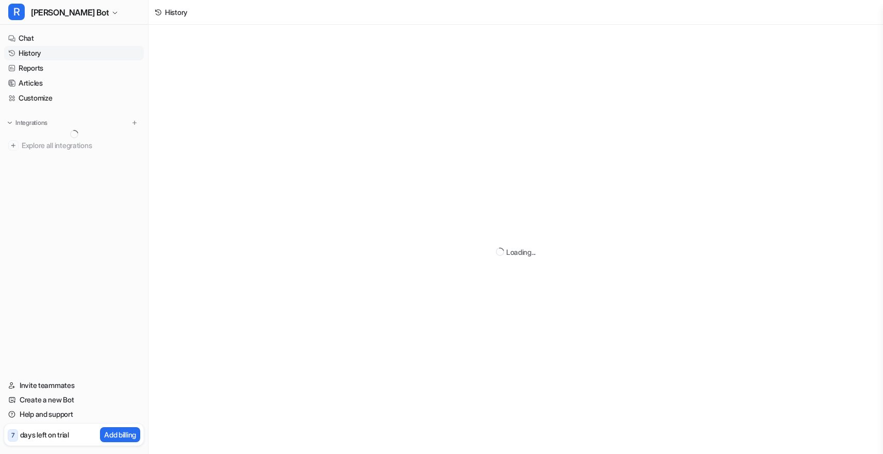 This screenshot has height=454, width=883. What do you see at coordinates (16, 12) in the screenshot?
I see `span: R` at bounding box center [16, 12].